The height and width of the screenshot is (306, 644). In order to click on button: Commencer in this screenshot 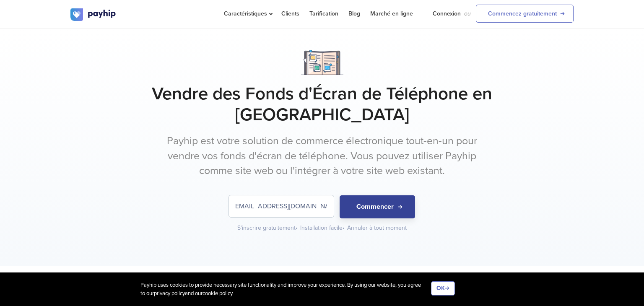, I will do `click(377, 207)`.